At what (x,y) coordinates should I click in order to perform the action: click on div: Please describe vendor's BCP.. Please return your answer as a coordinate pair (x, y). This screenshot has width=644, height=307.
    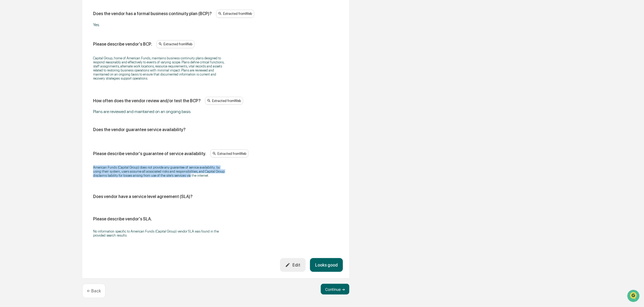
    Looking at the image, I should click on (122, 44).